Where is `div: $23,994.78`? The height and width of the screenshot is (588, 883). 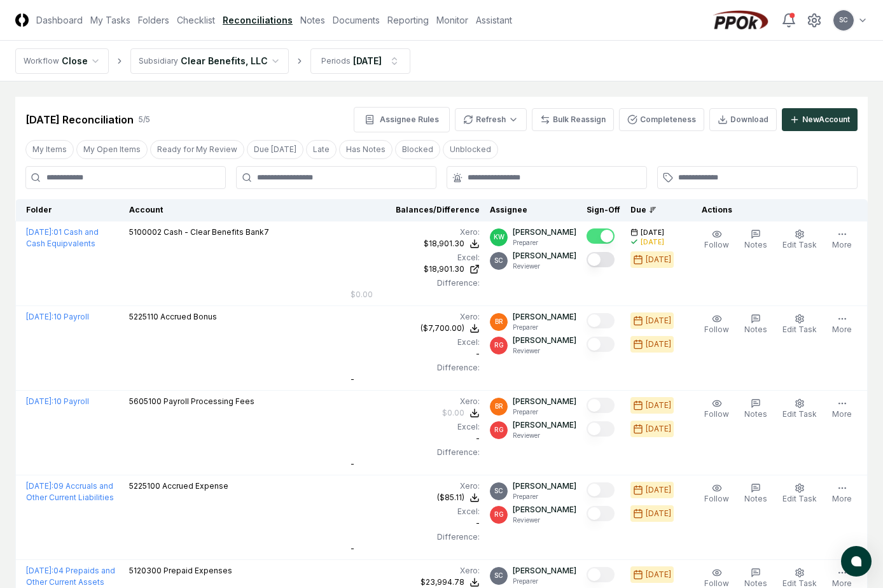
div: $23,994.78 is located at coordinates (442, 582).